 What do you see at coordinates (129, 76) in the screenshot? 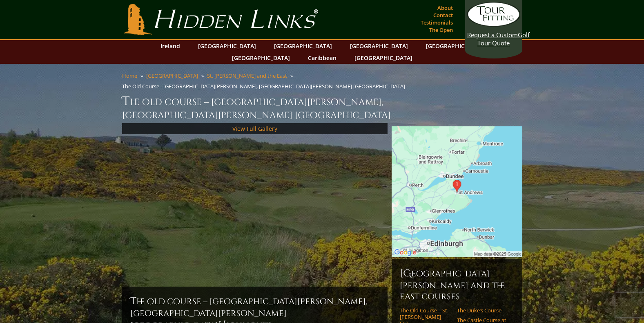
I see `a: Home` at bounding box center [129, 76].